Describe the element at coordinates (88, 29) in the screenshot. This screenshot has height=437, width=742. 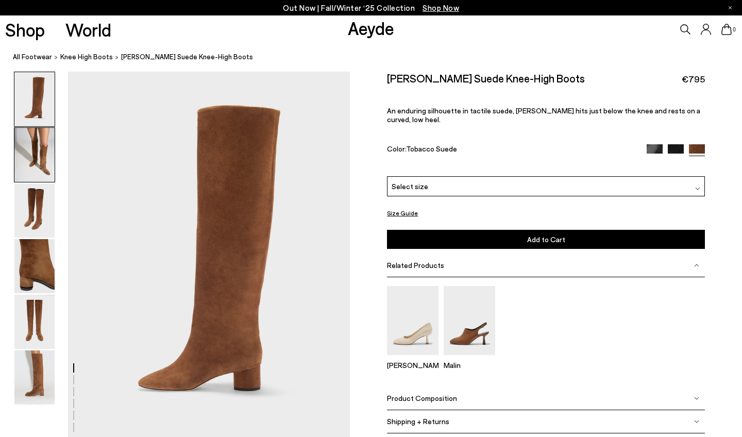
I see `a: World` at that location.